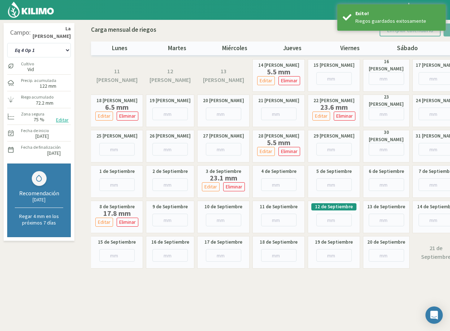 The width and height of the screenshot is (450, 331). I want to click on p: jueves, so click(292, 48).